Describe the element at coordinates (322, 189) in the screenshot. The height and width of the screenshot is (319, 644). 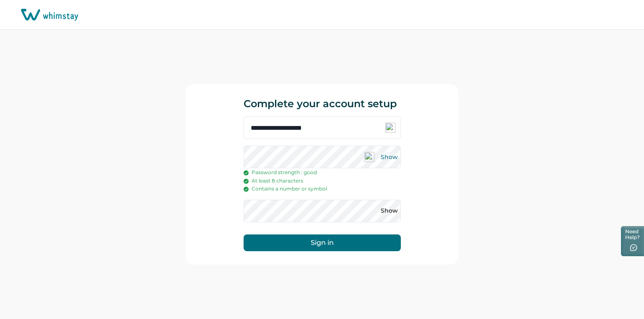
I see `p: Contains a number or symbol` at that location.